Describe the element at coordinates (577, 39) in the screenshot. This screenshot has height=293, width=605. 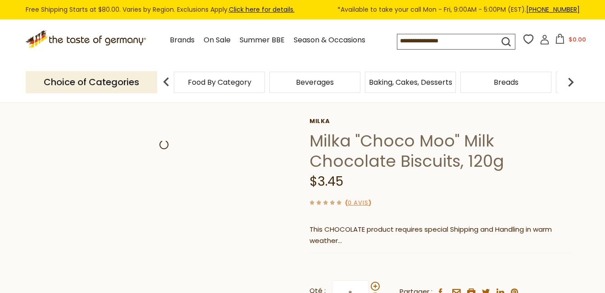
I see `span: $0.00` at that location.